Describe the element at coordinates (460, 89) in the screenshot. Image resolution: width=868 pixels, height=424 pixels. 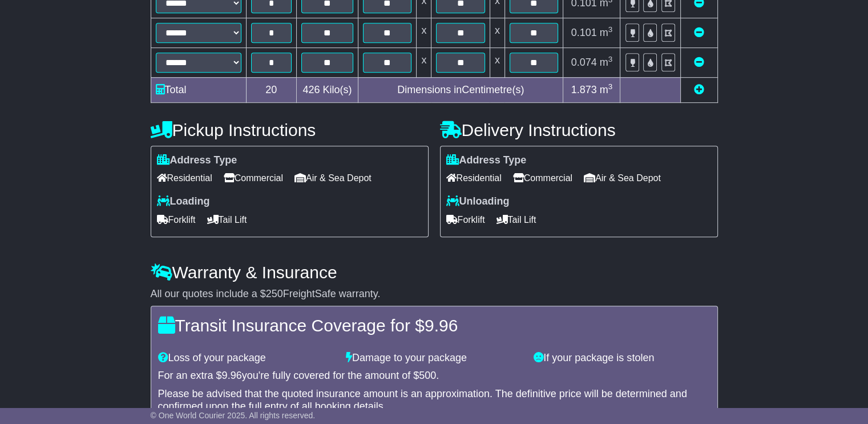
I see `td: Dimensions in Centimetre(s)` at that location.